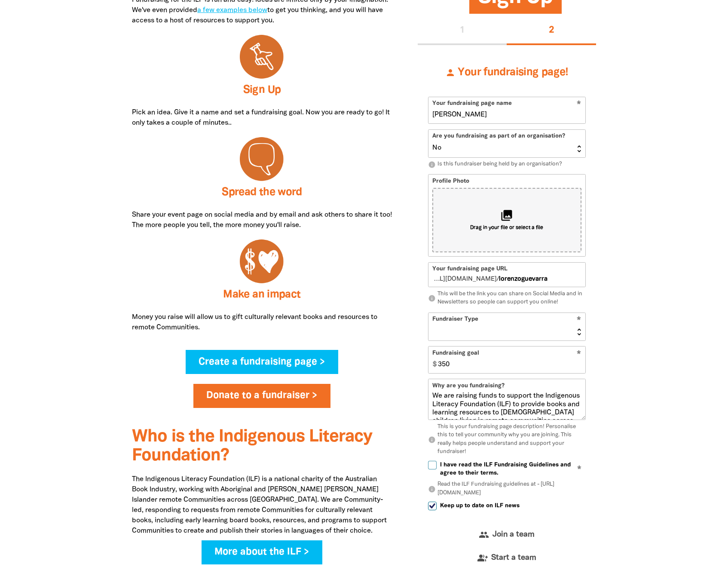 This screenshot has height=567, width=728. I want to click on i: Required, so click(579, 470).